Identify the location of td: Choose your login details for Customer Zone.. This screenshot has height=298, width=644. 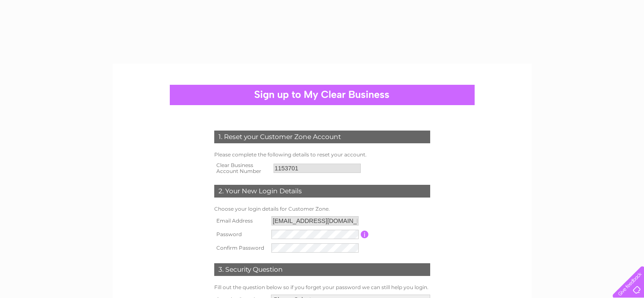
(322, 209).